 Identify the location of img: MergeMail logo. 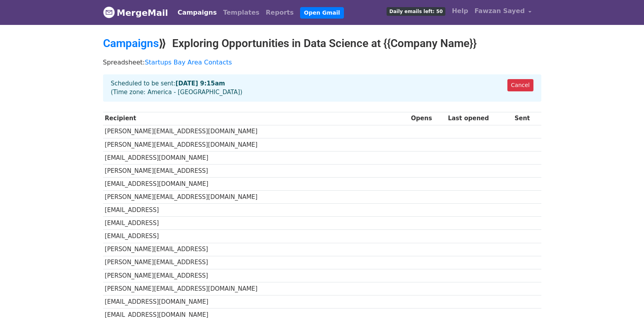
(109, 12).